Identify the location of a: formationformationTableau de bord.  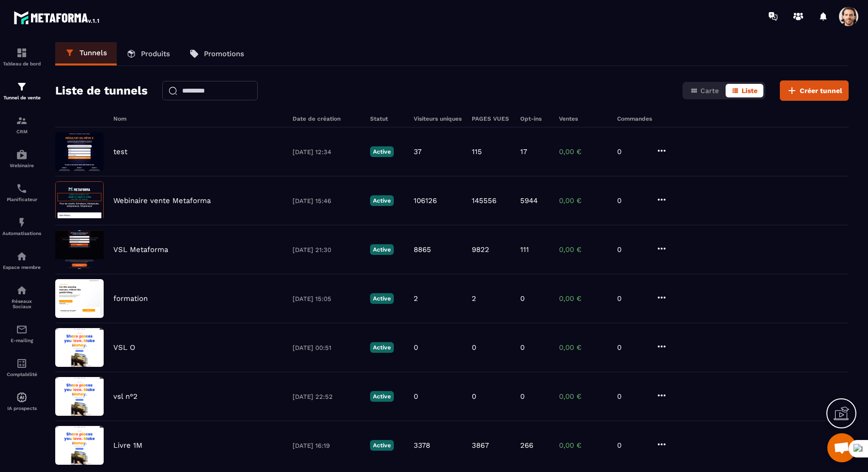
(22, 57).